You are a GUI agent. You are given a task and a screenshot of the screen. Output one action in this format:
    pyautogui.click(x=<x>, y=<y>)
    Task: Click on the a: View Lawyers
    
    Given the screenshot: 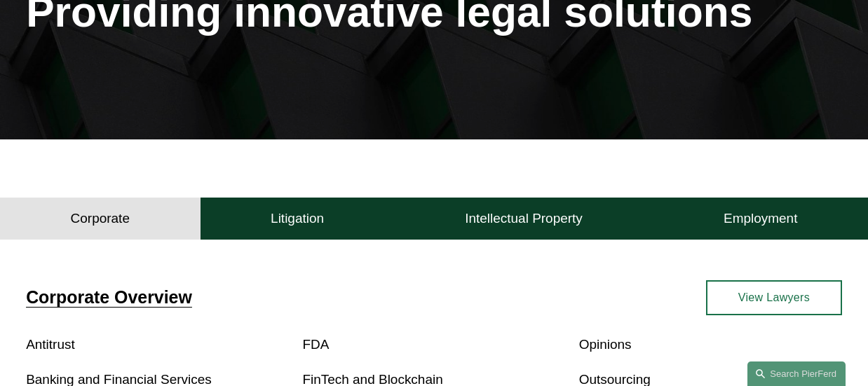 What is the action you would take?
    pyautogui.click(x=774, y=298)
    